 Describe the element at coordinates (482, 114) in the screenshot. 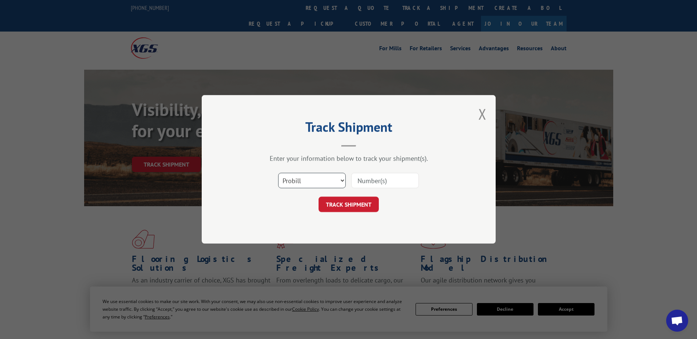

I see `button: Close modal` at that location.